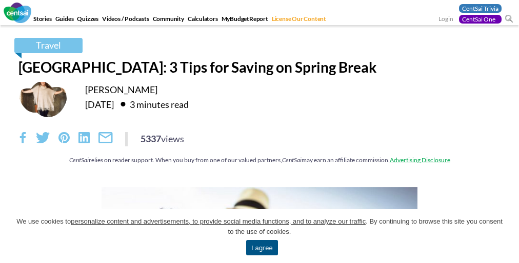 The image size is (519, 263). I want to click on a: CentSai Trivia, so click(480, 8).